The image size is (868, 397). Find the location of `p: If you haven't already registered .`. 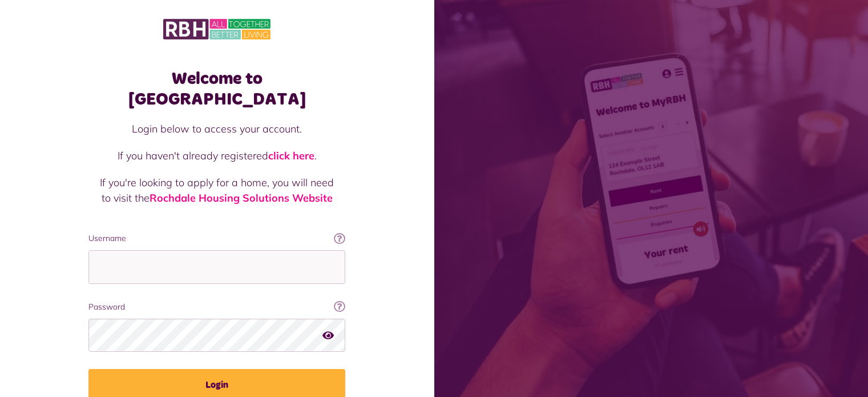

p: If you haven't already registered . is located at coordinates (217, 155).